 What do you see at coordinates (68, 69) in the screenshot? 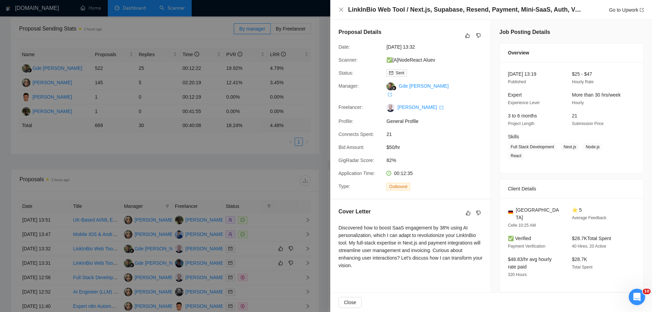
I see `div: Dima говорит…` at bounding box center [68, 69].